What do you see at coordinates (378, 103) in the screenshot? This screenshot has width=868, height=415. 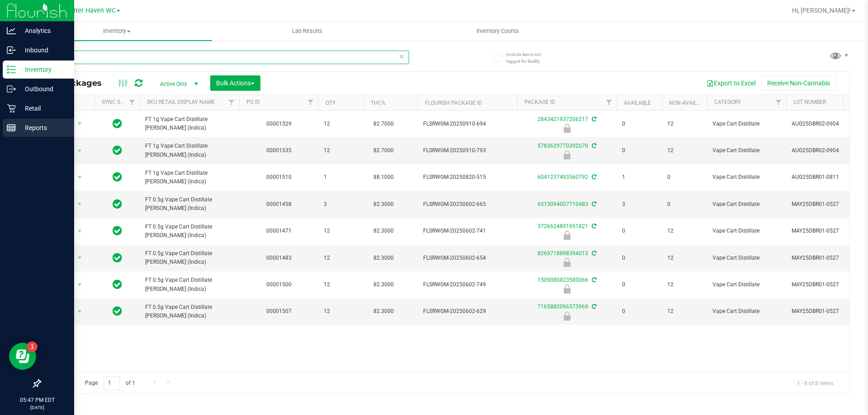 I see `a: THC%` at bounding box center [378, 103].